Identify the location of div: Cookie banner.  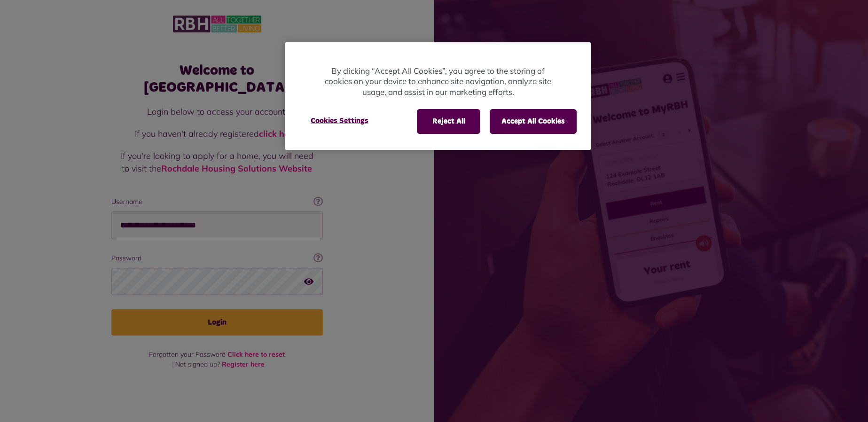
(438, 96).